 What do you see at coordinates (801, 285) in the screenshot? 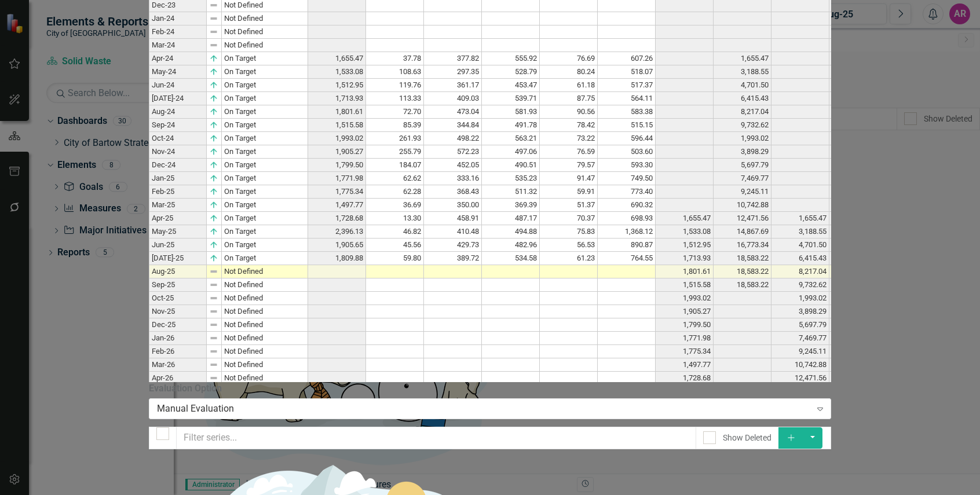
I see `td: 9,732.62` at bounding box center [801, 285].